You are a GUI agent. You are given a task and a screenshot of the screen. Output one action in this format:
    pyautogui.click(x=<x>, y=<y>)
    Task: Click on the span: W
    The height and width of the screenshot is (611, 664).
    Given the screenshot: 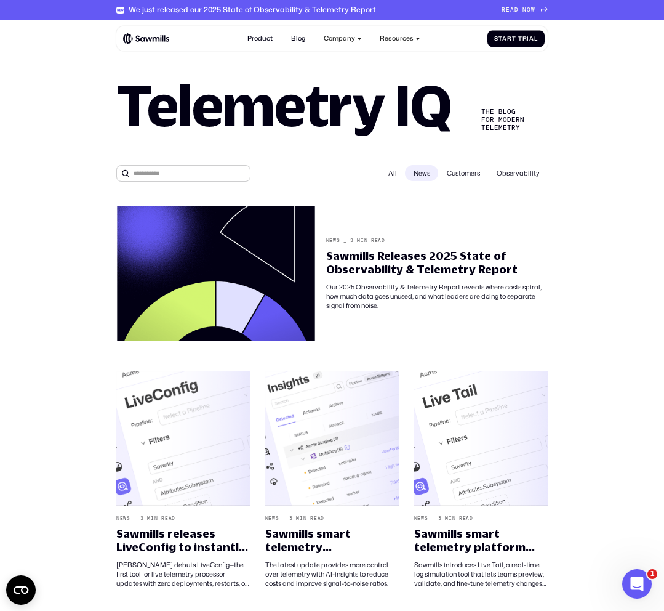 What is the action you would take?
    pyautogui.click(x=533, y=10)
    